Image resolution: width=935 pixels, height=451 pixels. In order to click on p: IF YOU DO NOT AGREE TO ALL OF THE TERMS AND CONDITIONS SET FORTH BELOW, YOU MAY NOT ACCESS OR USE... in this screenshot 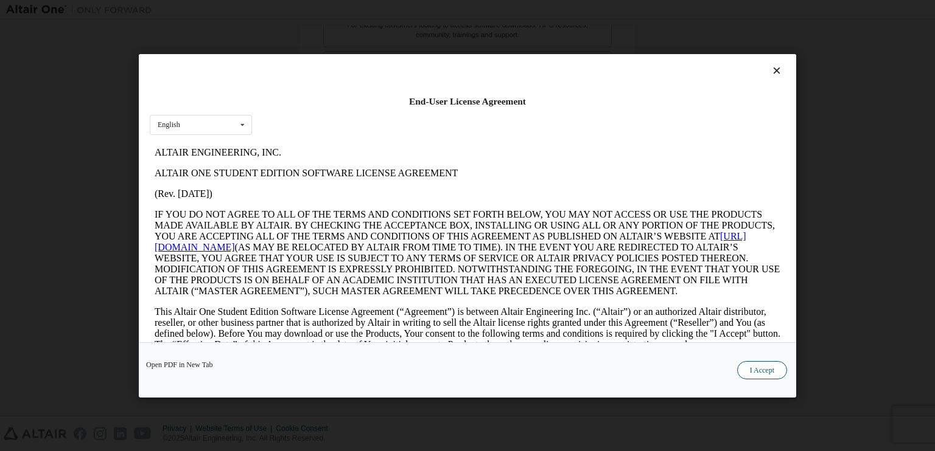, I will do `click(318, 111)`.